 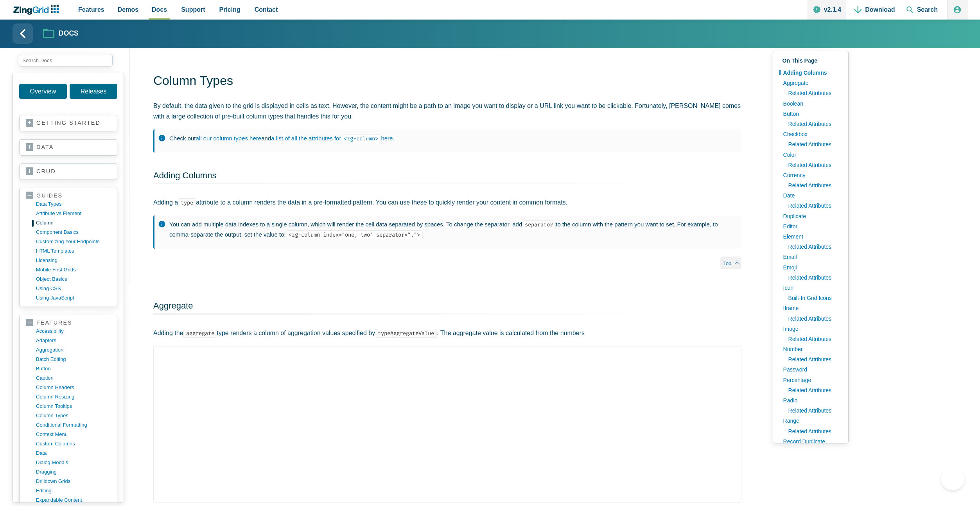 I want to click on a: Date, so click(x=811, y=195).